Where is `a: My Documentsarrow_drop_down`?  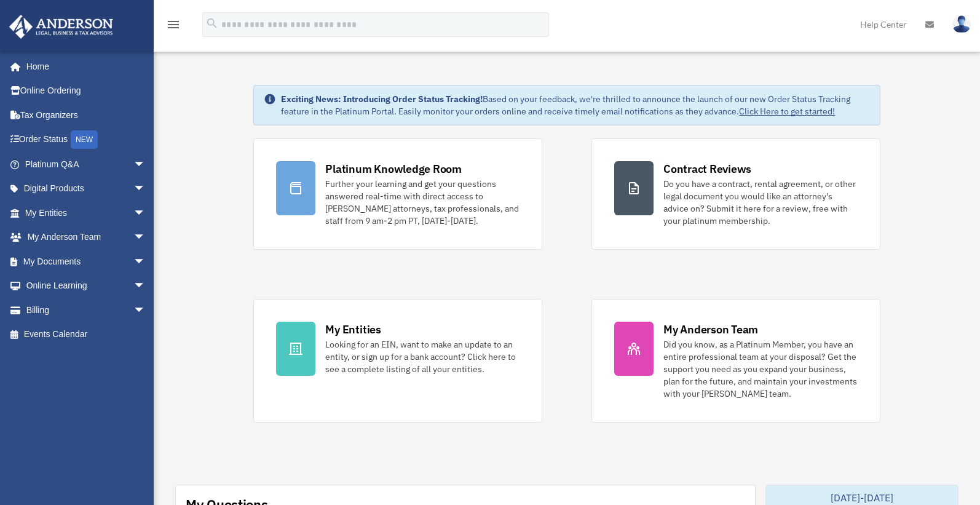 a: My Documentsarrow_drop_down is located at coordinates (86, 262).